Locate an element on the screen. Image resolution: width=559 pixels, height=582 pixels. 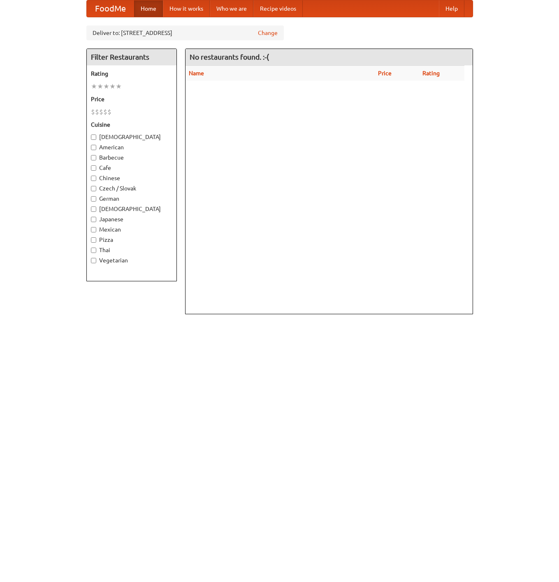
a: Price is located at coordinates (385, 73).